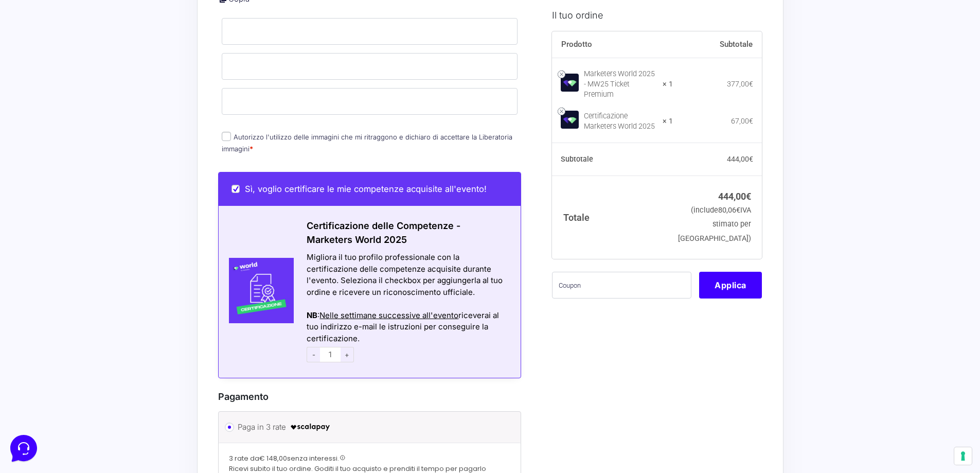 The width and height of the screenshot is (980, 473). What do you see at coordinates (52, 45) in the screenshot?
I see `span: Le tue conversazioni` at bounding box center [52, 45].